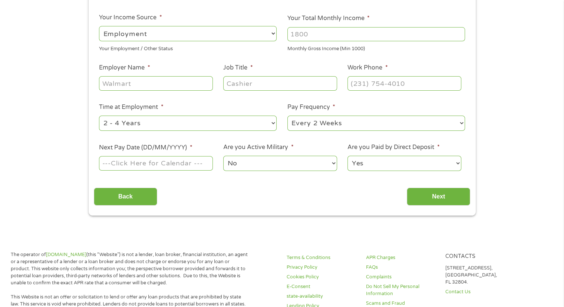 The height and width of the screenshot is (307, 564). I want to click on label: Time at Employment, so click(131, 107).